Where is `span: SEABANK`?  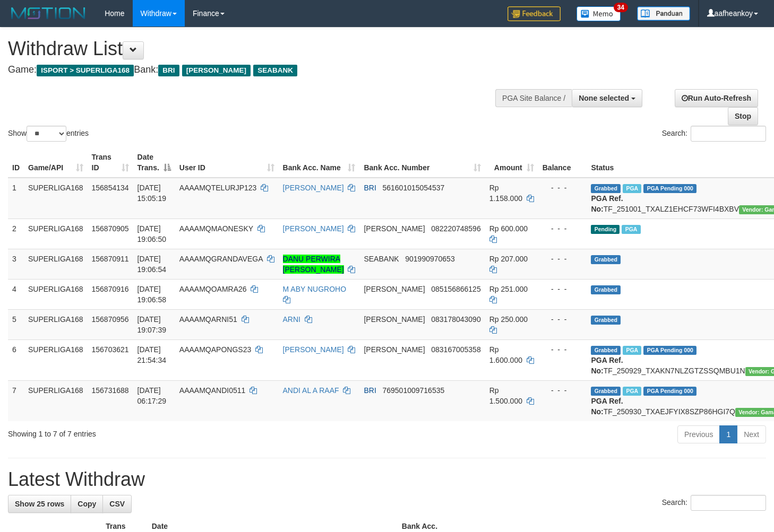
span: SEABANK is located at coordinates (381, 259).